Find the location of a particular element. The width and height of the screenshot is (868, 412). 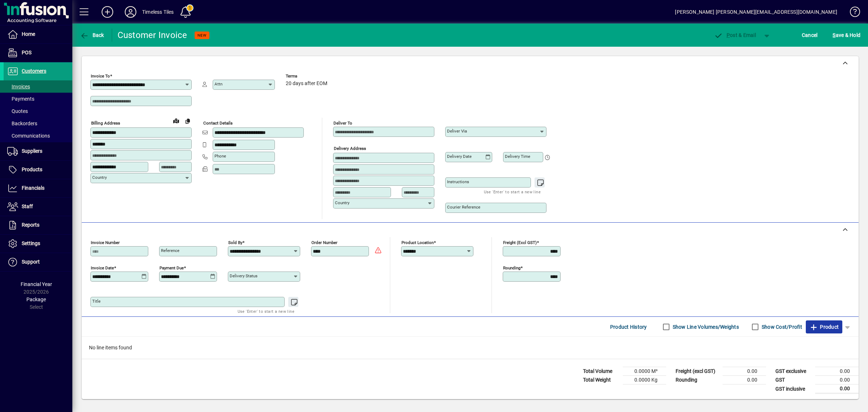

span: Back is located at coordinates (92, 35).